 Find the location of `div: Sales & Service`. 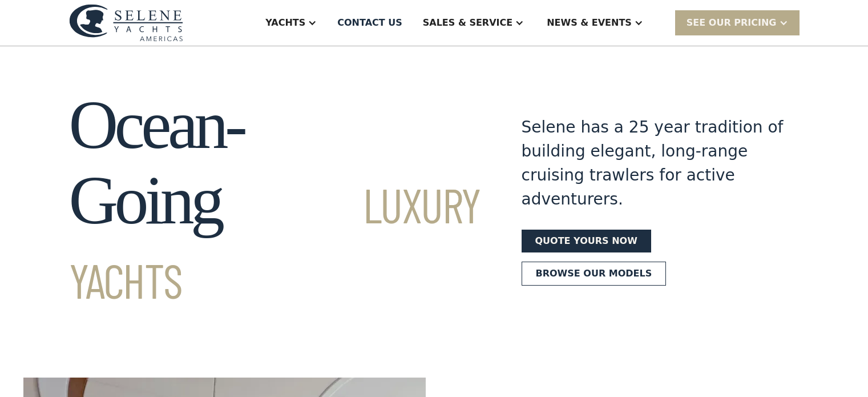

div: Sales & Service is located at coordinates (467, 23).